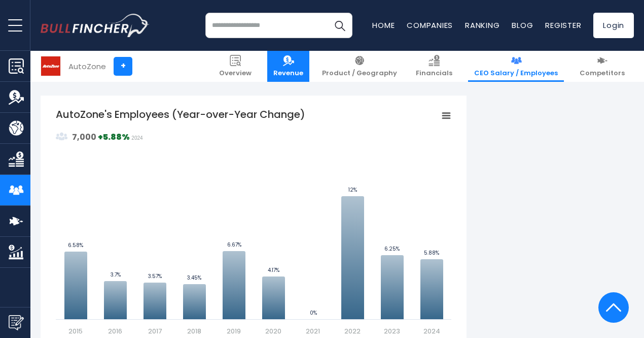 This screenshot has width=644, height=338. I want to click on tspan: 4.17%, so click(274, 270).